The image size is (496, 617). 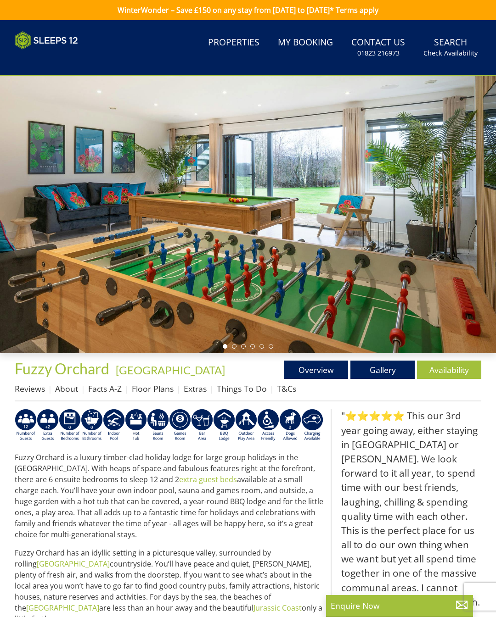 I want to click on img: AD_4nXei2dp4L7_L8OvME76Xy1PUX32_NMHbHVSts-g-ZAVb8bILrMcUKZI2vRNdEqfWP017x6NFeUMZMqnp0JYknAB97-jDN..., so click(x=114, y=426).